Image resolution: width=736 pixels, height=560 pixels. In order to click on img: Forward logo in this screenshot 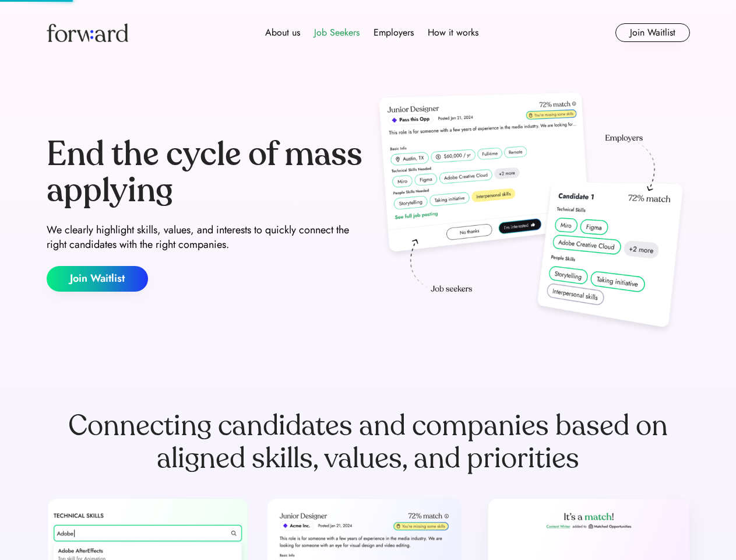, I will do `click(87, 33)`.